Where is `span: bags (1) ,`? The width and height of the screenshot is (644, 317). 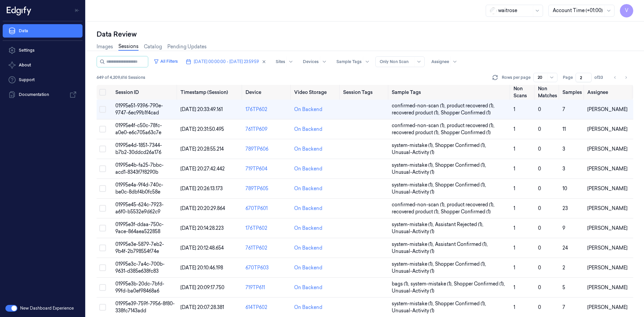
span: bags (1) , is located at coordinates (401, 284).